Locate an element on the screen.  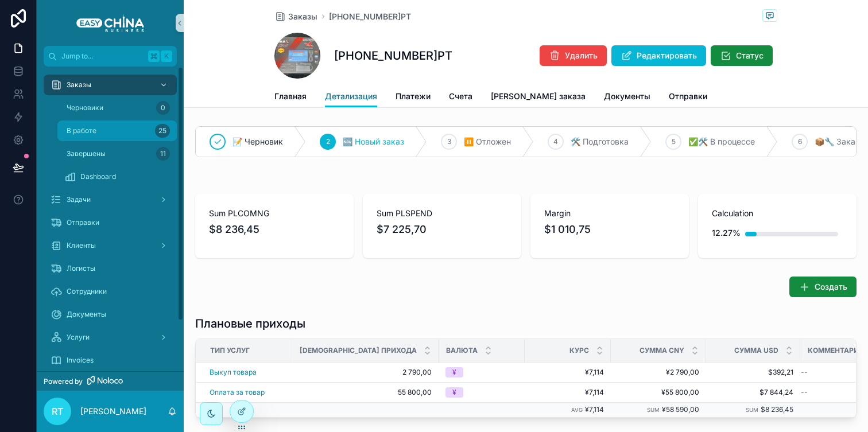
span: K is located at coordinates (167, 56).